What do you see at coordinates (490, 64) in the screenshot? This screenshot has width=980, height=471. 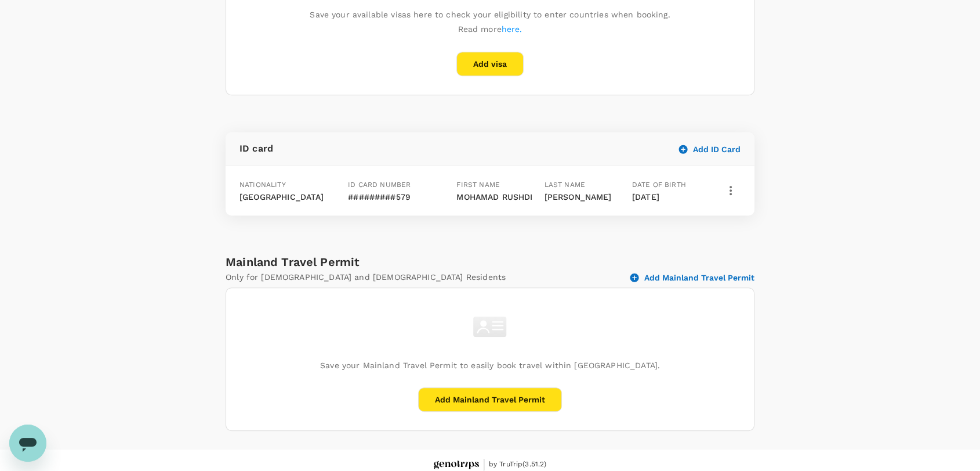 I see `button: Add visa` at bounding box center [490, 64].